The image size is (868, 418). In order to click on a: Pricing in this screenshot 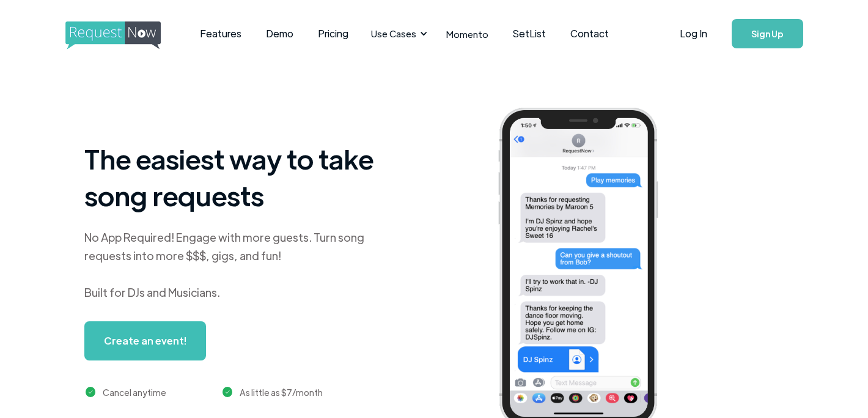, I will do `click(333, 34)`.